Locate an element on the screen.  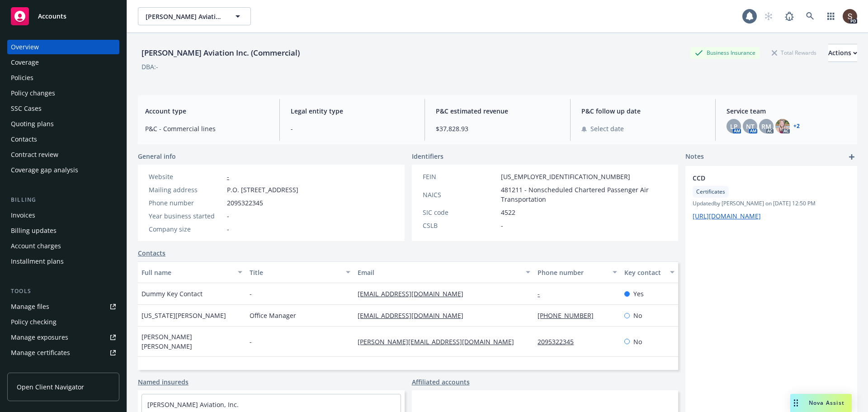
a: Contacts is located at coordinates (151, 253).